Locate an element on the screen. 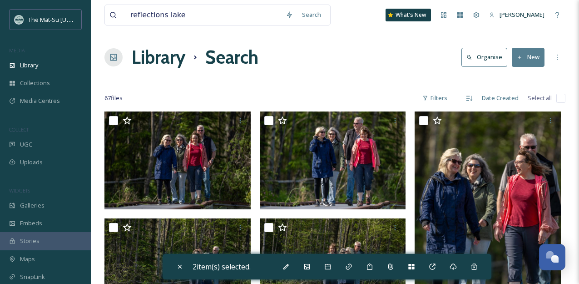 The height and width of the screenshot is (284, 579). span: Select all is located at coordinates (540, 98).